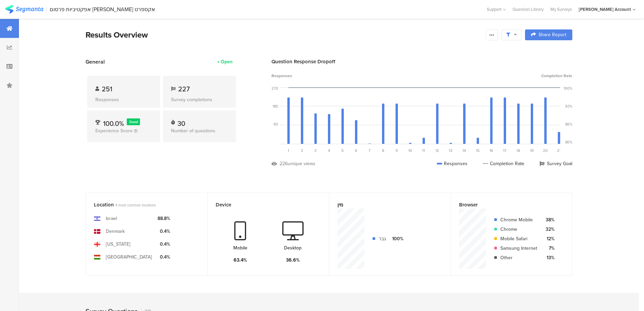  What do you see at coordinates (315, 150) in the screenshot?
I see `span: 3` at bounding box center [315, 150].